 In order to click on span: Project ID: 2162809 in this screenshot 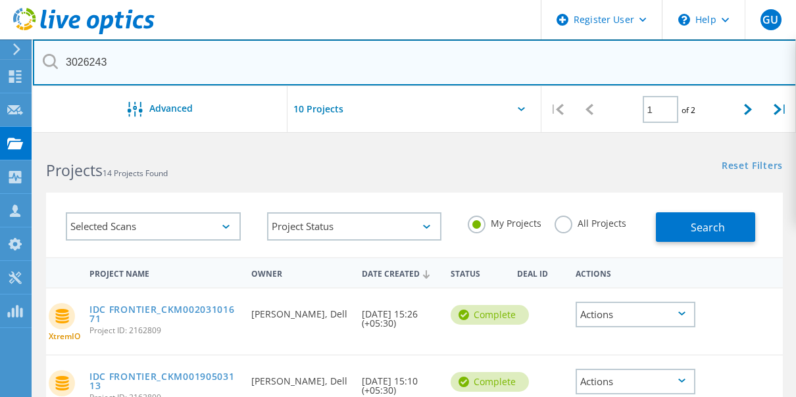, I will do `click(164, 331)`.